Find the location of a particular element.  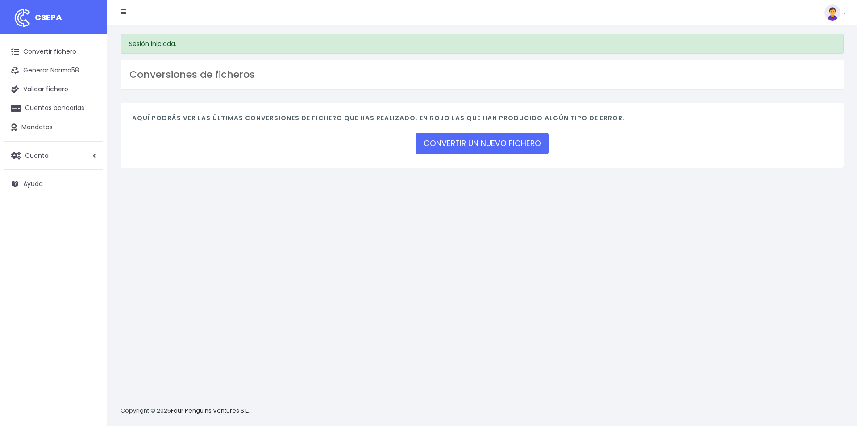

a: Generar Norma58 is located at coordinates (54, 71).